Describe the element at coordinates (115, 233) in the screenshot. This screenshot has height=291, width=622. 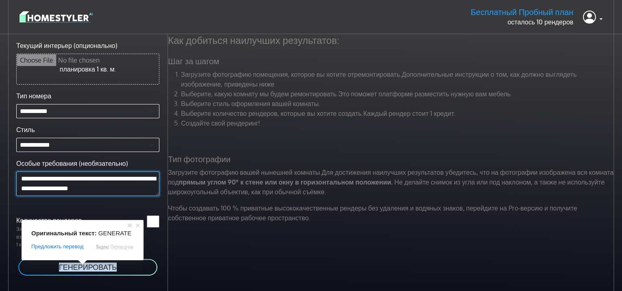
I see `span: GENERATE` at that location.